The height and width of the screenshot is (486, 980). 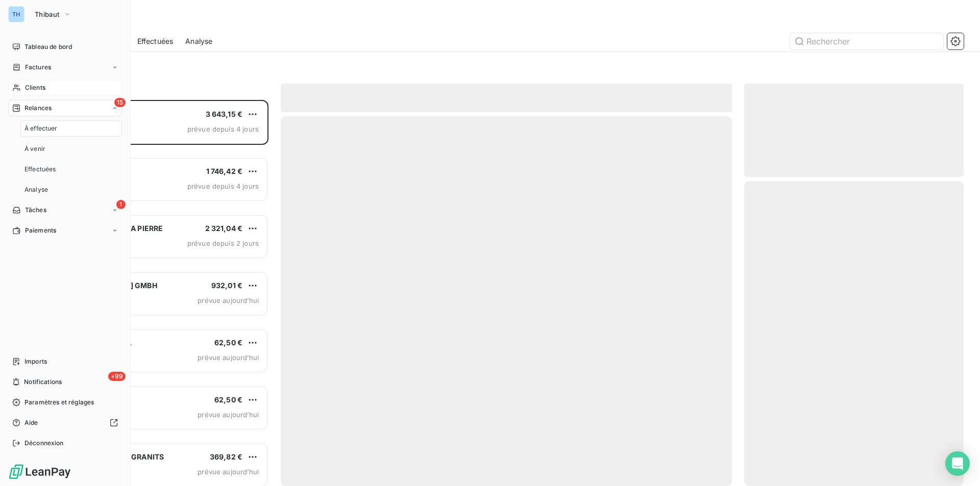 I want to click on span: Tableau de bord, so click(x=48, y=47).